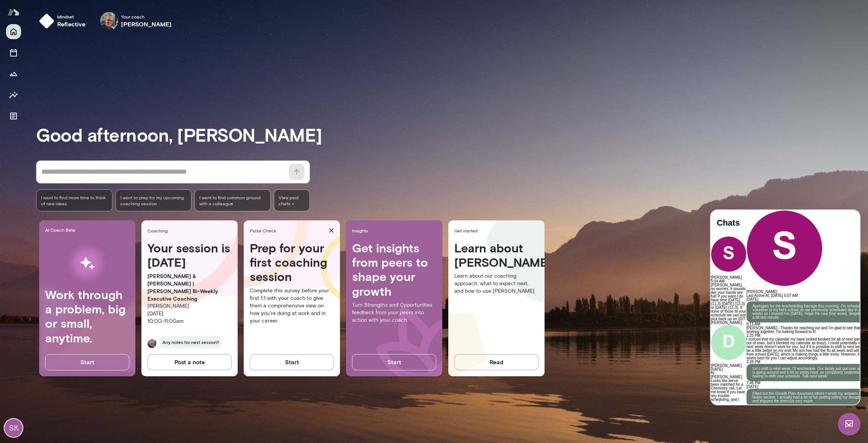 The height and width of the screenshot is (443, 868). What do you see at coordinates (14, 53) in the screenshot?
I see `button: Sessions` at bounding box center [14, 53].